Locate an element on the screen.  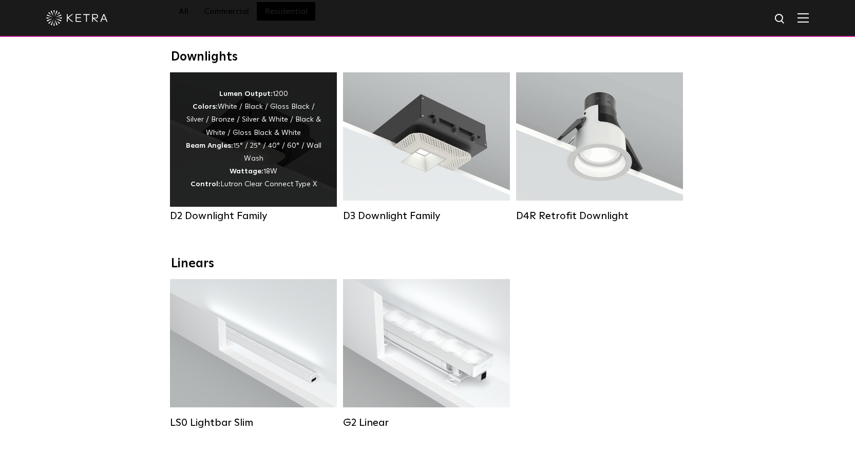
div: D3 Downlight Family is located at coordinates (426, 216).